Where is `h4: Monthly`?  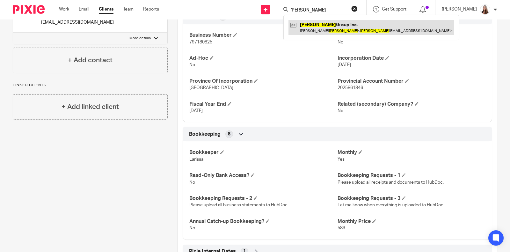 h4: Monthly is located at coordinates (412, 152).